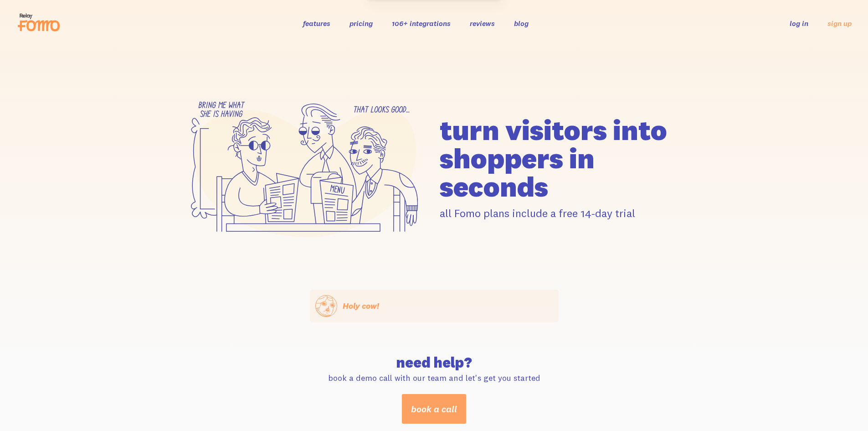  I want to click on a: features, so click(316, 24).